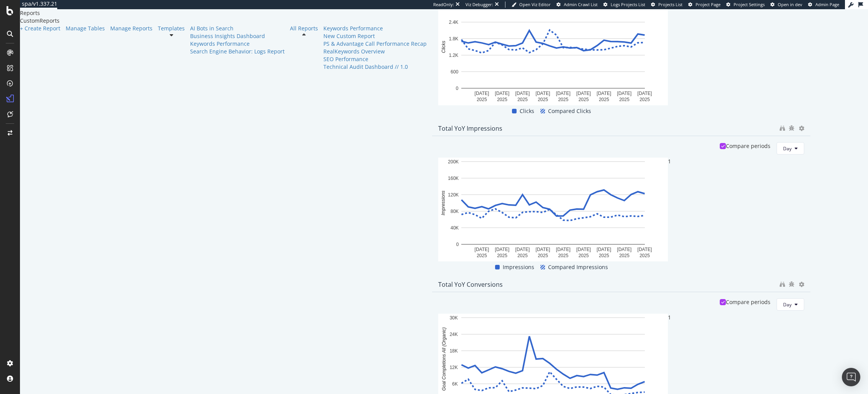  Describe the element at coordinates (237, 52) in the screenshot. I see `div: Search Engine Behavior: Logs Report` at that location.